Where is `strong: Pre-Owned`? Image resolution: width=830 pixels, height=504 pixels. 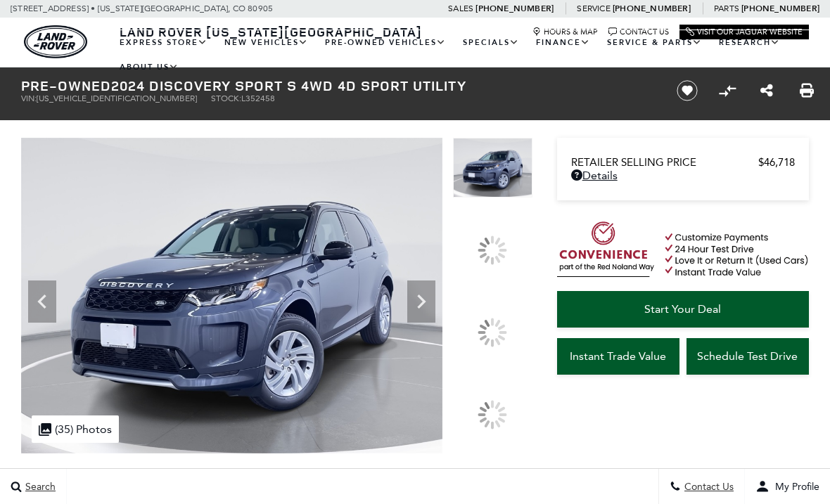 strong: Pre-Owned is located at coordinates (66, 85).